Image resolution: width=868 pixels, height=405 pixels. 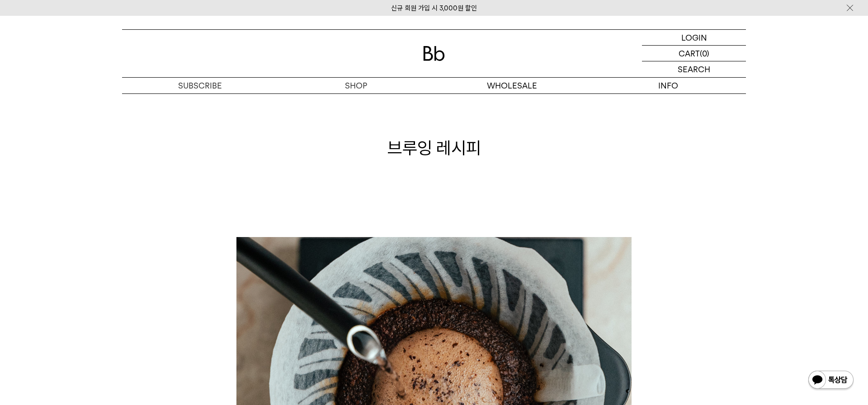 What do you see at coordinates (200, 86) in the screenshot?
I see `p: SUBSCRIBE` at bounding box center [200, 86].